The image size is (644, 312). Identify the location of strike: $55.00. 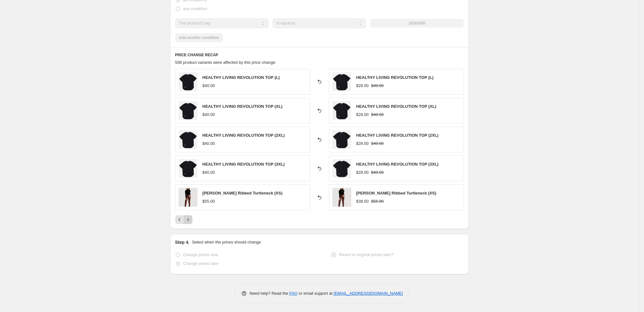
(377, 202).